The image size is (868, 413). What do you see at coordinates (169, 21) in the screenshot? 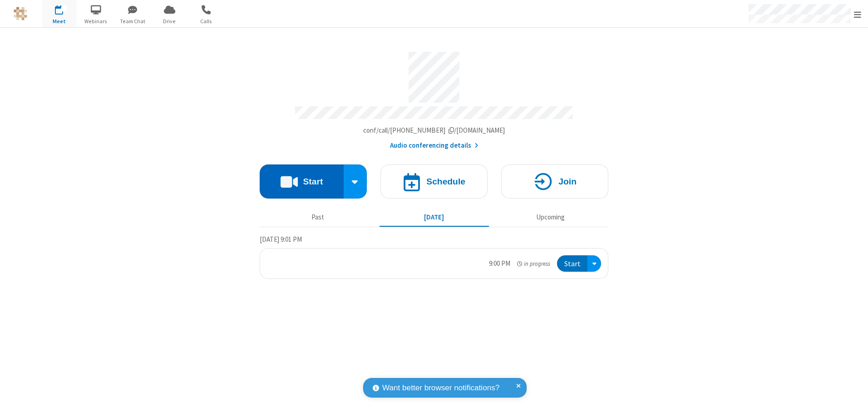
I see `span: Drive` at bounding box center [169, 21].